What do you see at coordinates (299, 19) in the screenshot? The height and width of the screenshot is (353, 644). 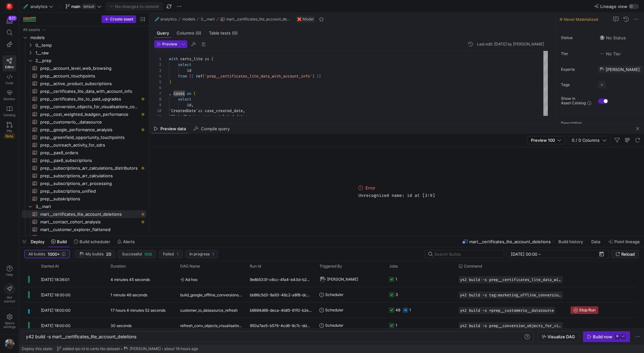 I see `img: undefined` at bounding box center [299, 19].